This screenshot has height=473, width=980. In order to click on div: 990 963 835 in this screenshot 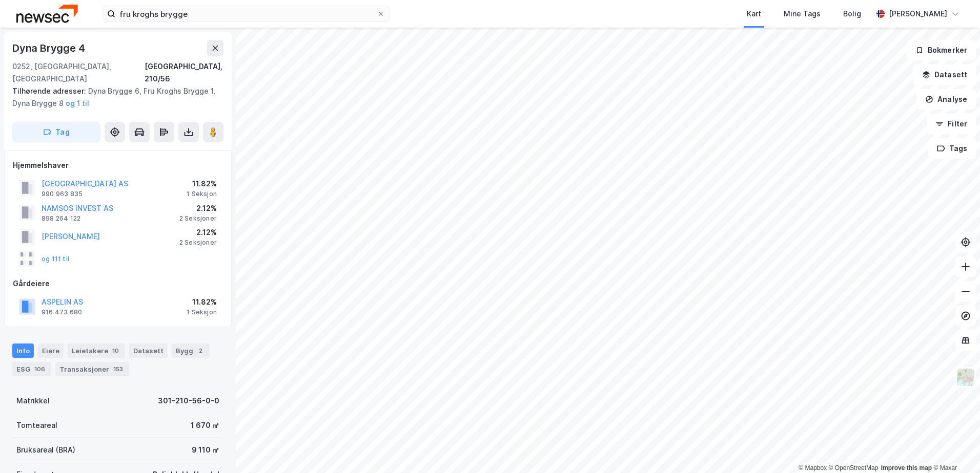, I will do `click(62, 194)`.